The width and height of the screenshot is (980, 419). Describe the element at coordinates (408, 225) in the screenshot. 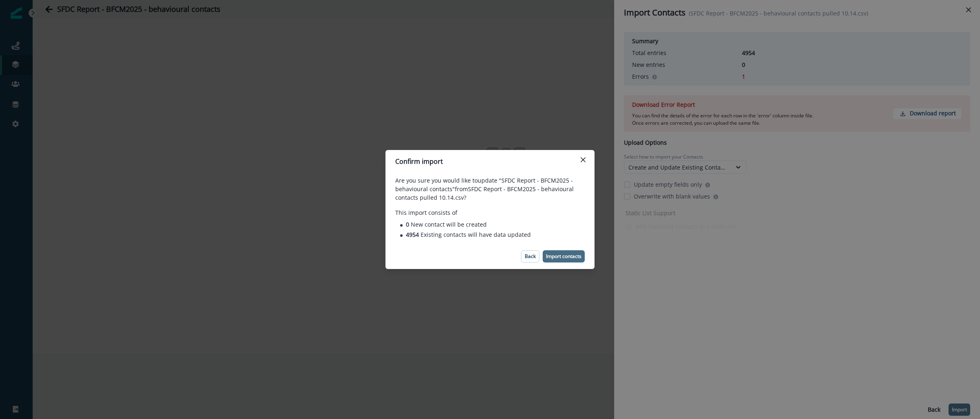

I see `span: 0` at that location.